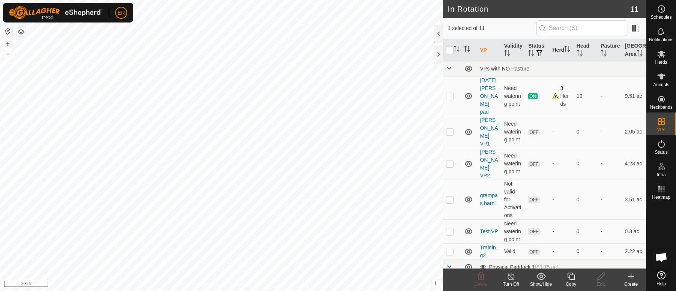 The image size is (676, 291). What do you see at coordinates (582, 28) in the screenshot?
I see `input: Search (S)` at bounding box center [582, 28].